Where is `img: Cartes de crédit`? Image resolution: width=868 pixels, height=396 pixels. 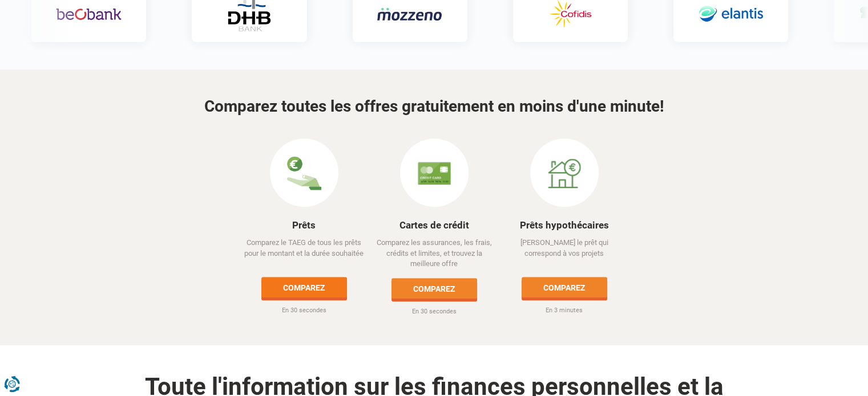
img: Cartes de crédit is located at coordinates (434, 174).